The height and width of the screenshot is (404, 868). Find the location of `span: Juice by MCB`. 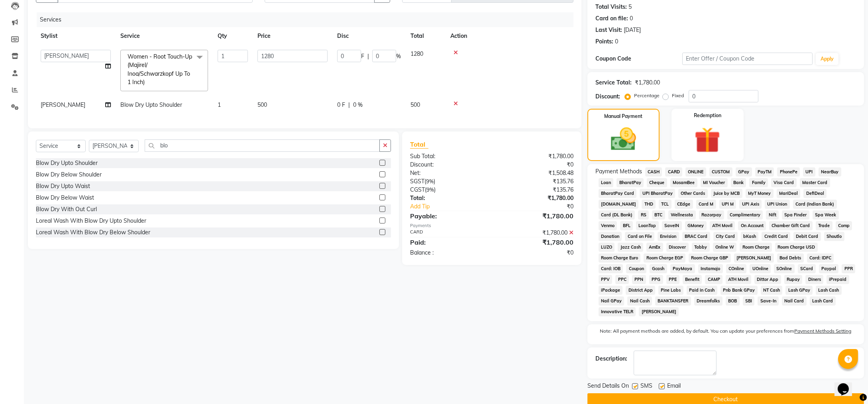

span: Juice by MCB is located at coordinates (726, 193).